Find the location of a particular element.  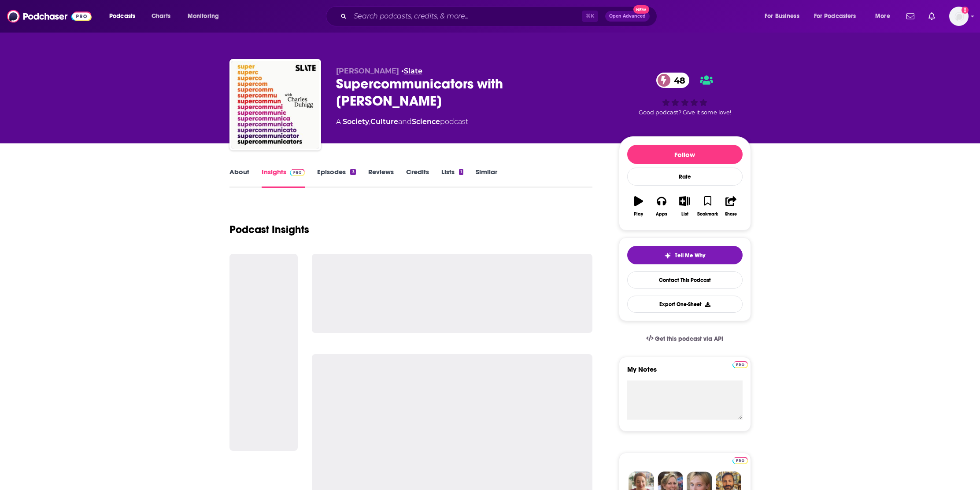

div: 3 is located at coordinates (353, 172).